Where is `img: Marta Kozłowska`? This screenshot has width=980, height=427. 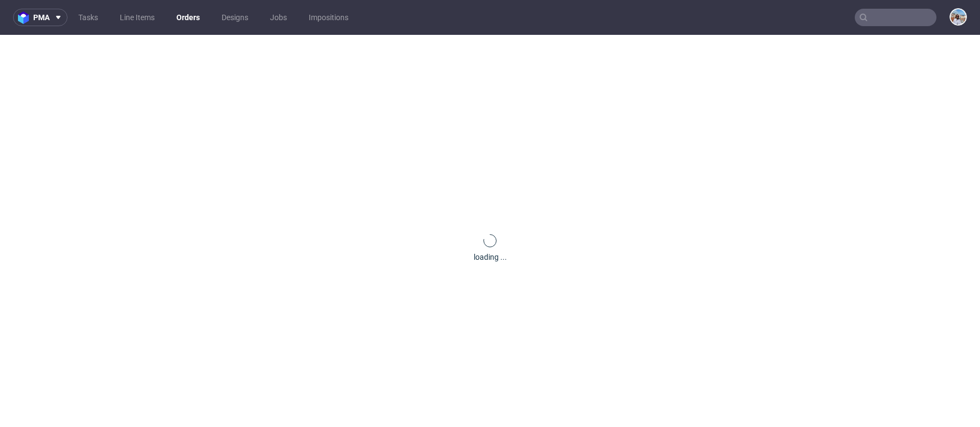
img: Marta Kozłowska is located at coordinates (958, 17).